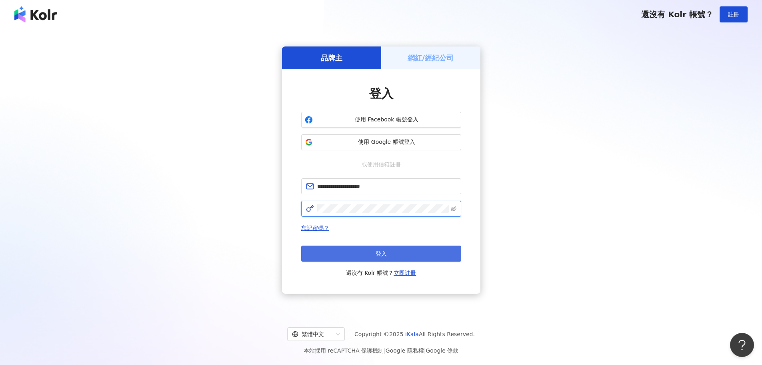 This screenshot has height=365, width=762. I want to click on h5: 品牌主, so click(332, 58).